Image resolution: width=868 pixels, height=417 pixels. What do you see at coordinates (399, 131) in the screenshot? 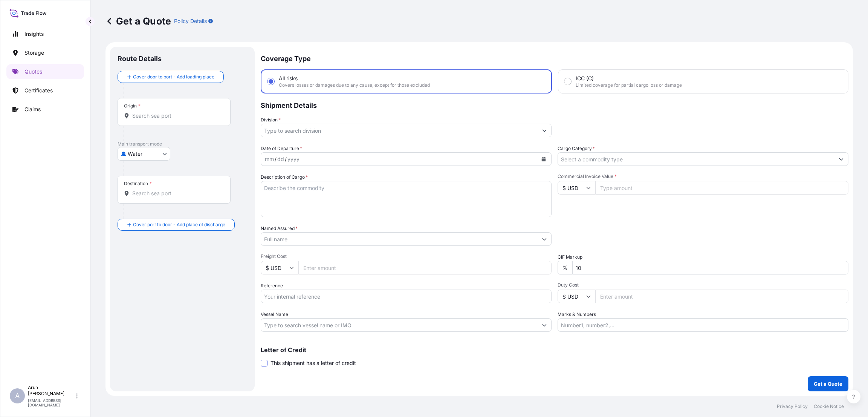
I see `input: Type to search division` at bounding box center [399, 131].